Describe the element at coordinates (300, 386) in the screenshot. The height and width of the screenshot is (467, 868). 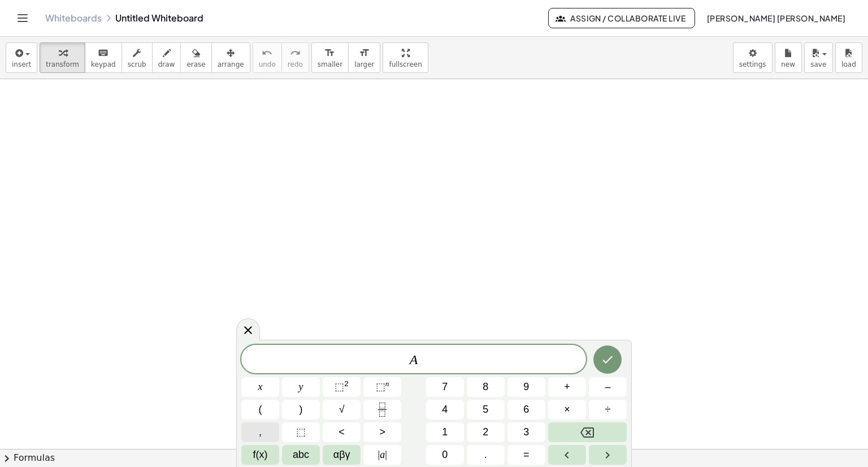
I see `button: y` at that location.